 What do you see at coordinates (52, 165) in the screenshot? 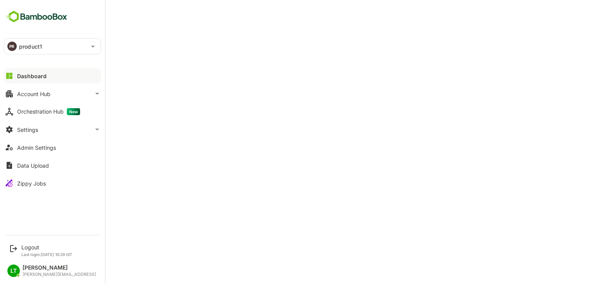
I see `button: Data Upload` at bounding box center [52, 165].